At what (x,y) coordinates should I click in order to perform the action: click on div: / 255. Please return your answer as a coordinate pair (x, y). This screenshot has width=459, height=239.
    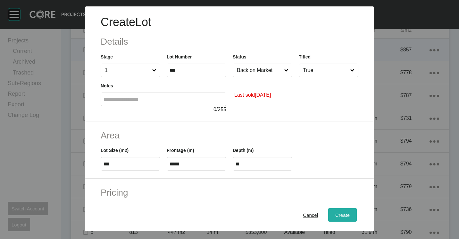
    Looking at the image, I should click on (164, 109).